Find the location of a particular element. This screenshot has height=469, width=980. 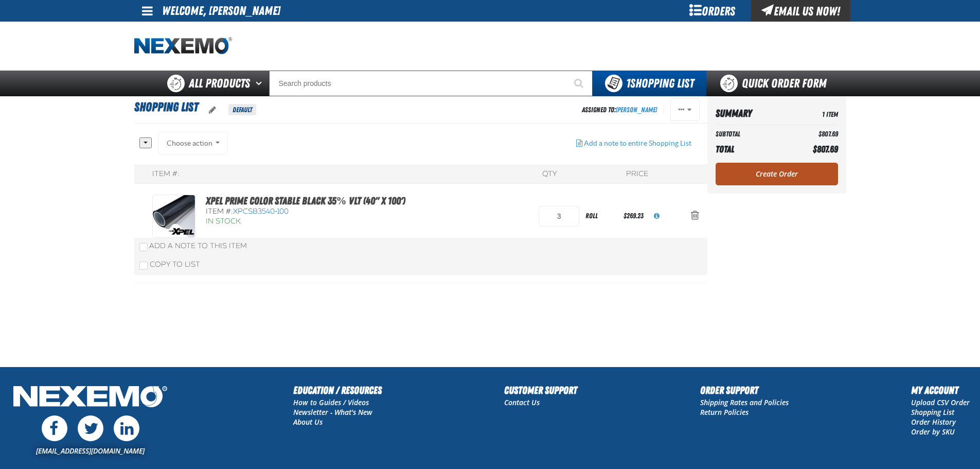

td: 1 Item is located at coordinates (812, 113).